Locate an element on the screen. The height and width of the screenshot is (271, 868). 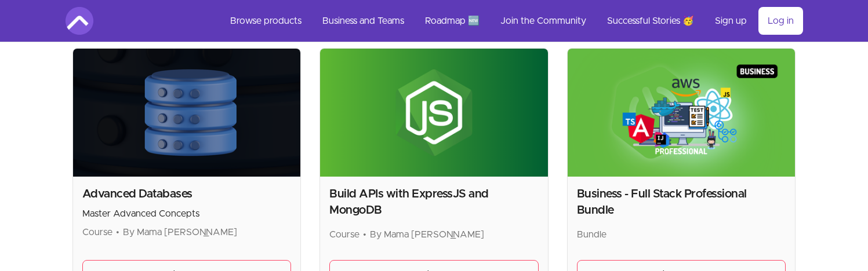
a: Join the Community is located at coordinates (543, 21).